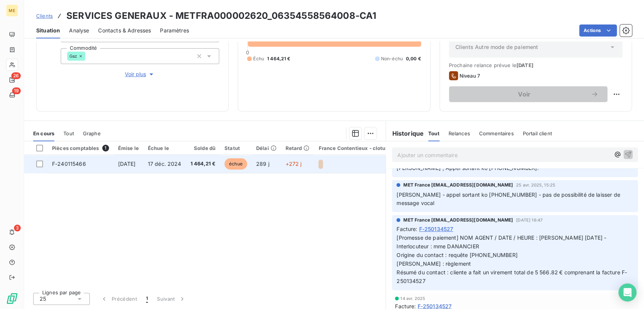 The image size is (644, 309). Describe the element at coordinates (236, 148) in the screenshot. I see `div: Statut` at that location.